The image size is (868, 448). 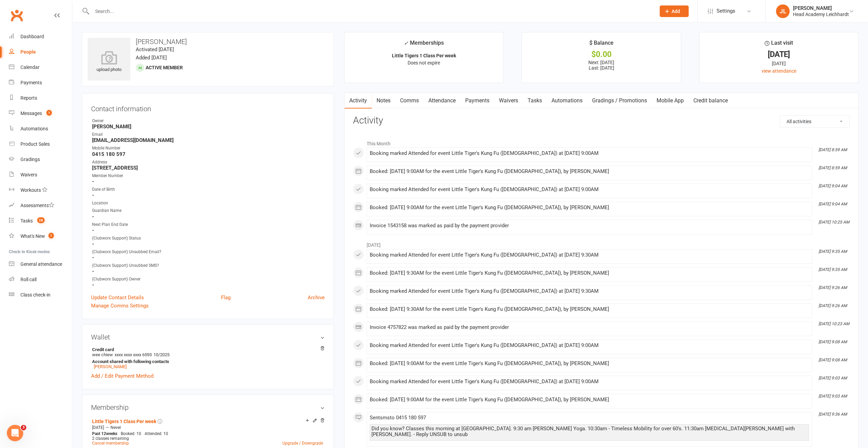 I want to click on a: General attendance kiosk mode, so click(x=40, y=264).